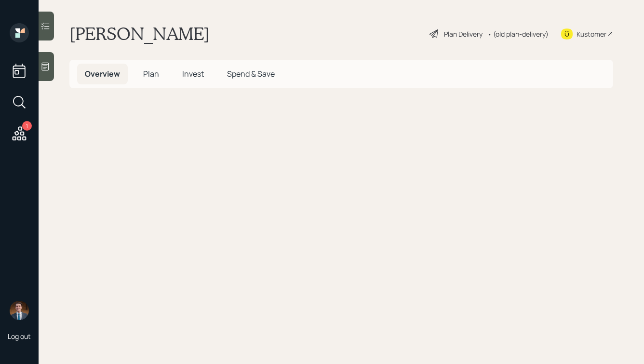  What do you see at coordinates (464, 34) in the screenshot?
I see `div: Plan Delivery` at bounding box center [464, 34].